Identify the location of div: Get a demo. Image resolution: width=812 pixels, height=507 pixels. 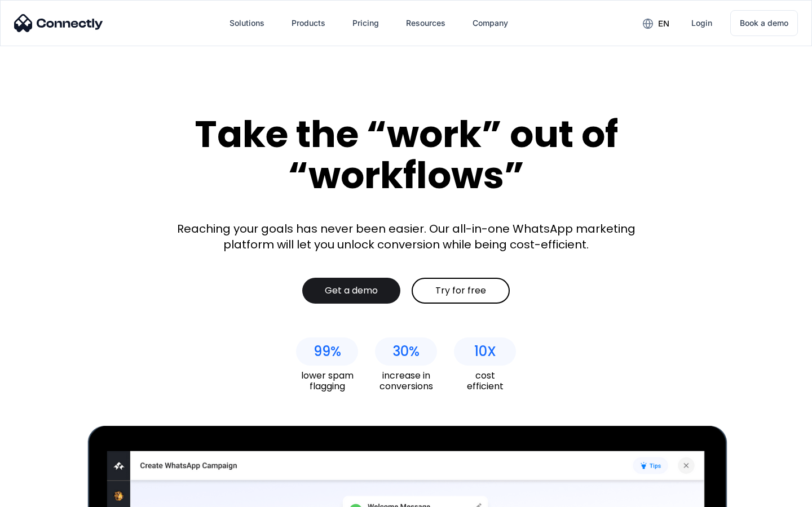
(351, 291).